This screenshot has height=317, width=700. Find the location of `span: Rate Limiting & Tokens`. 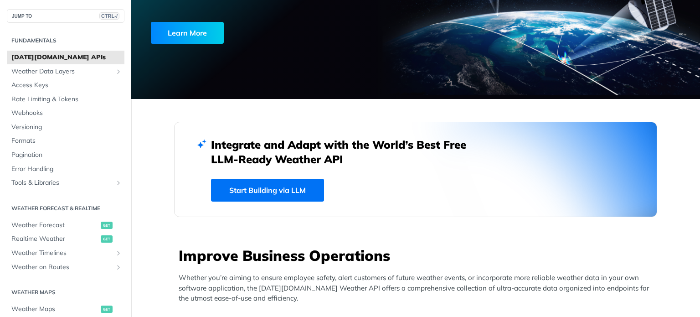

span: Rate Limiting & Tokens is located at coordinates (67, 99).